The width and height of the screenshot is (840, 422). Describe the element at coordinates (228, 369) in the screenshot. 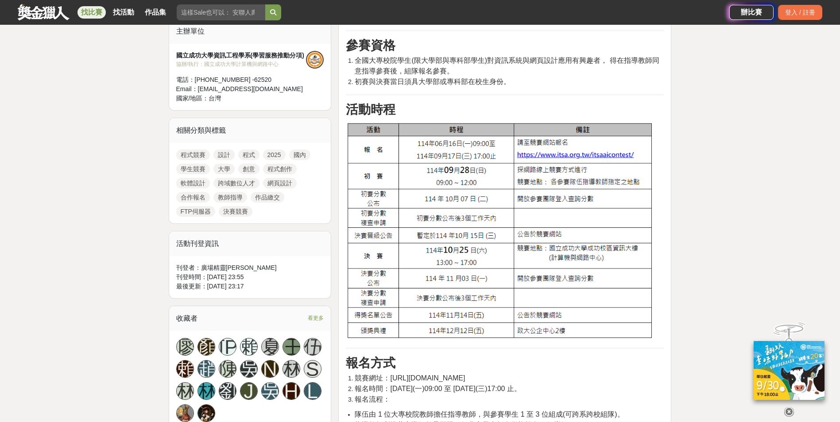

I see `a: 陳` at that location.